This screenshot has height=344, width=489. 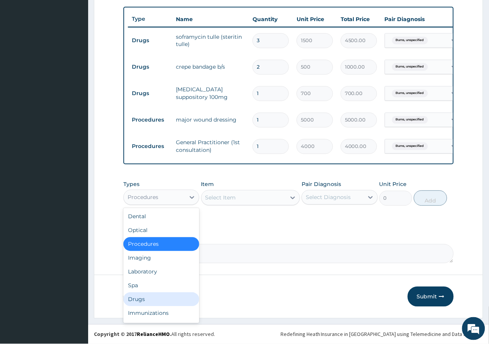 I want to click on div: Select Diagnosis, so click(x=328, y=197).